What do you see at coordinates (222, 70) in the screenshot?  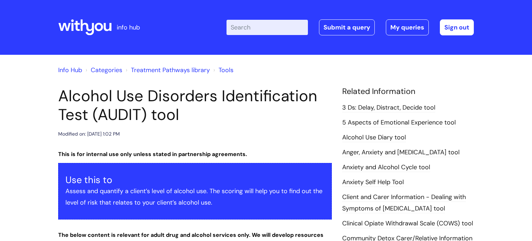 I see `li: Tools` at bounding box center [222, 70].